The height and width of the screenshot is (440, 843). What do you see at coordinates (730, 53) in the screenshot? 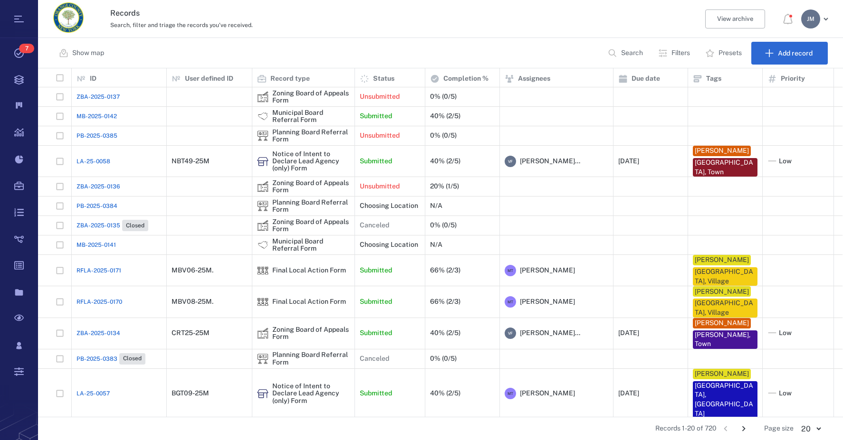
I see `p: Presets` at bounding box center [730, 53].